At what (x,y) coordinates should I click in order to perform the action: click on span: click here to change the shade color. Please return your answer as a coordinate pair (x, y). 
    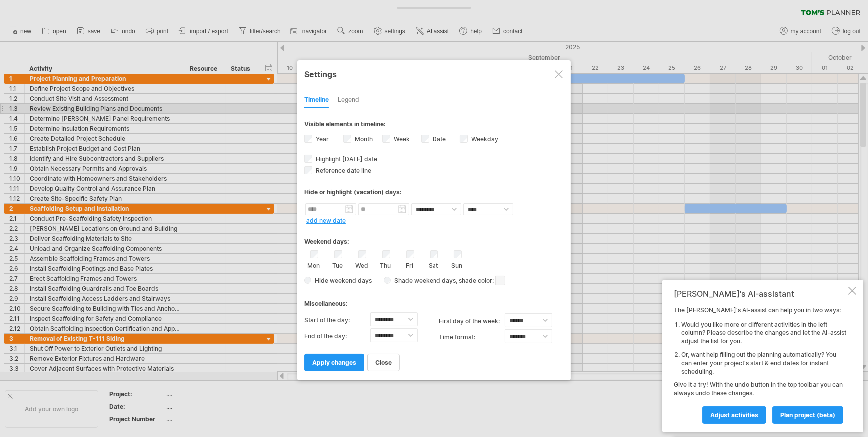
    Looking at the image, I should click on (501, 280).